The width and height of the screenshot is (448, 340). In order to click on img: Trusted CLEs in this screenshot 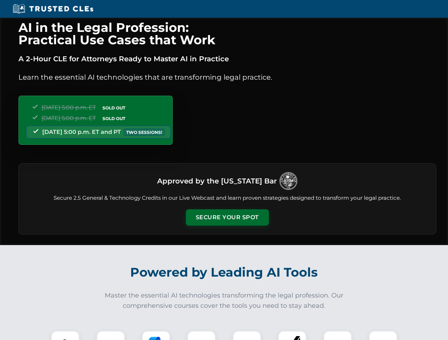, I will do `click(53, 9)`.